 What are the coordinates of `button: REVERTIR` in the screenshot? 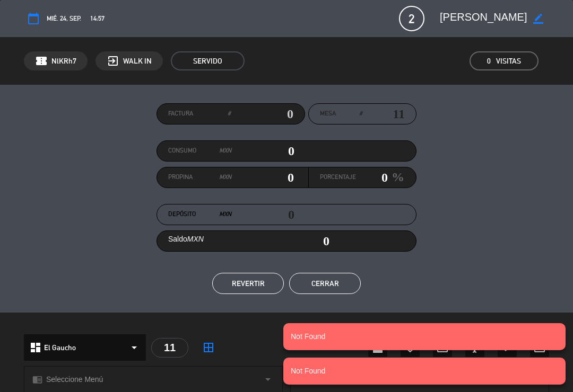 It's located at (248, 284).